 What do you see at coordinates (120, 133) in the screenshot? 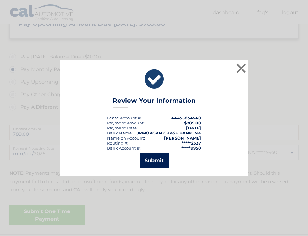
I see `div: Bank Name:` at bounding box center [120, 133].